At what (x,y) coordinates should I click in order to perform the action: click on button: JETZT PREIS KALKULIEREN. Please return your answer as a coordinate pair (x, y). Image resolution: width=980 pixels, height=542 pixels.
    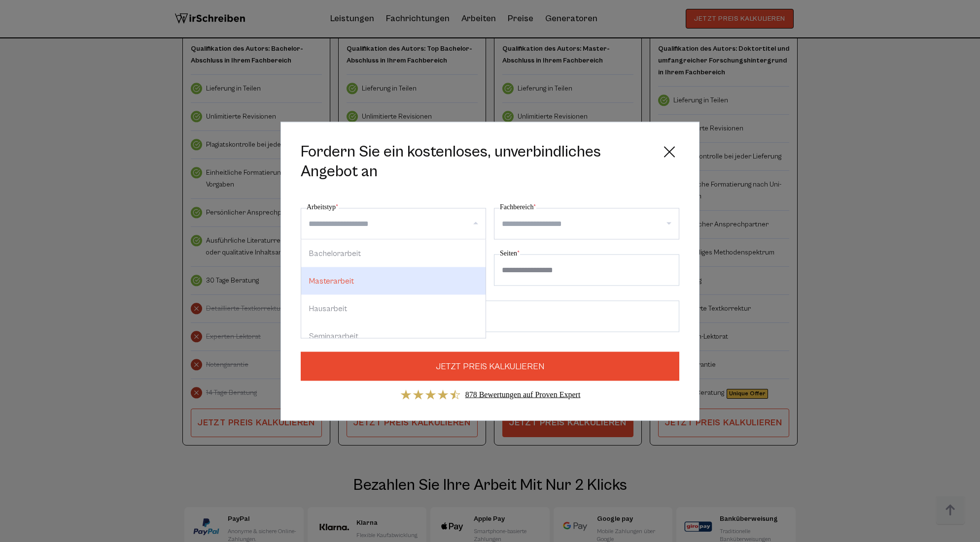
    Looking at the image, I should click on (490, 366).